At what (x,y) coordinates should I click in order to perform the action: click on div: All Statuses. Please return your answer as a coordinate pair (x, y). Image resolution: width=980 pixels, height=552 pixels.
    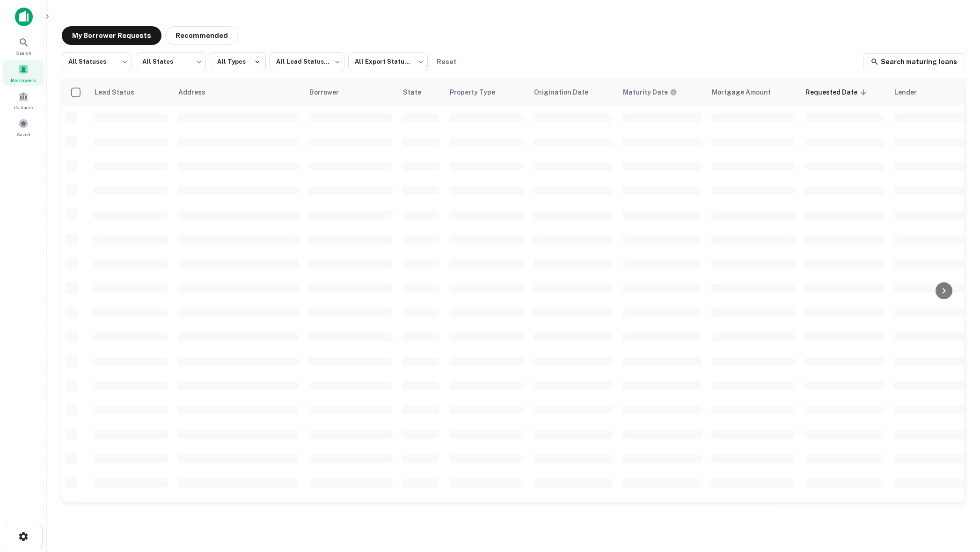
    Looking at the image, I should click on (97, 62).